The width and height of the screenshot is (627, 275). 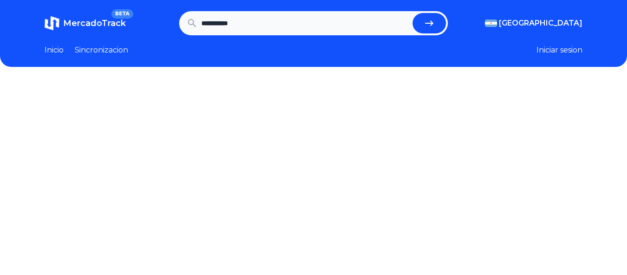 What do you see at coordinates (52, 23) in the screenshot?
I see `img: MercadoTrack` at bounding box center [52, 23].